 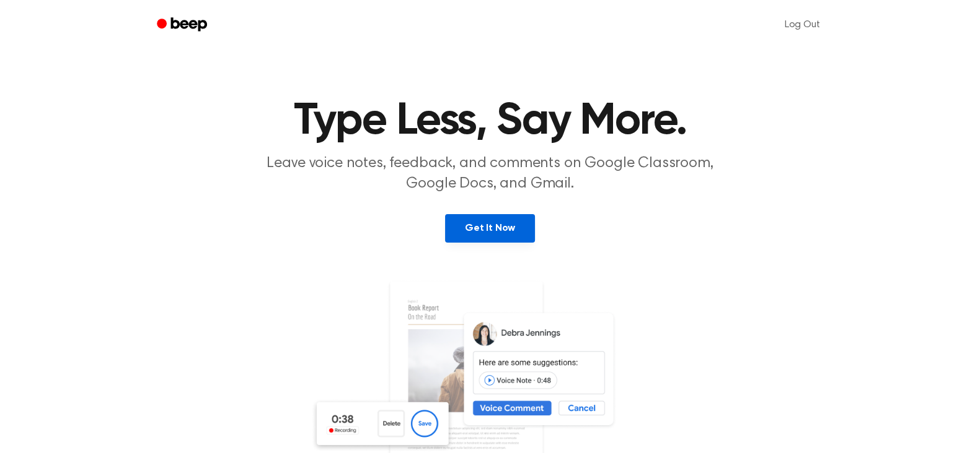 What do you see at coordinates (183, 25) in the screenshot?
I see `a: Beep` at bounding box center [183, 25].